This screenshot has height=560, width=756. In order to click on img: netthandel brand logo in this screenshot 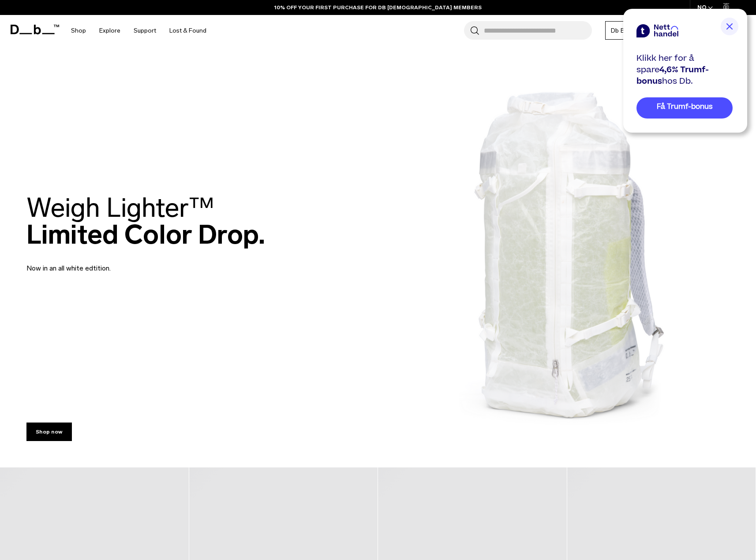, I will do `click(657, 31)`.